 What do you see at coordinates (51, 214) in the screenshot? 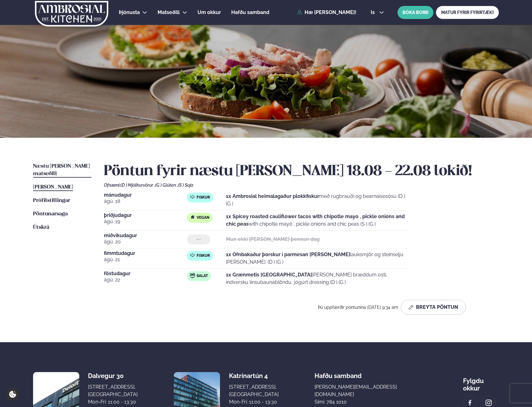
I see `span: Pöntunarsaga` at bounding box center [51, 214].